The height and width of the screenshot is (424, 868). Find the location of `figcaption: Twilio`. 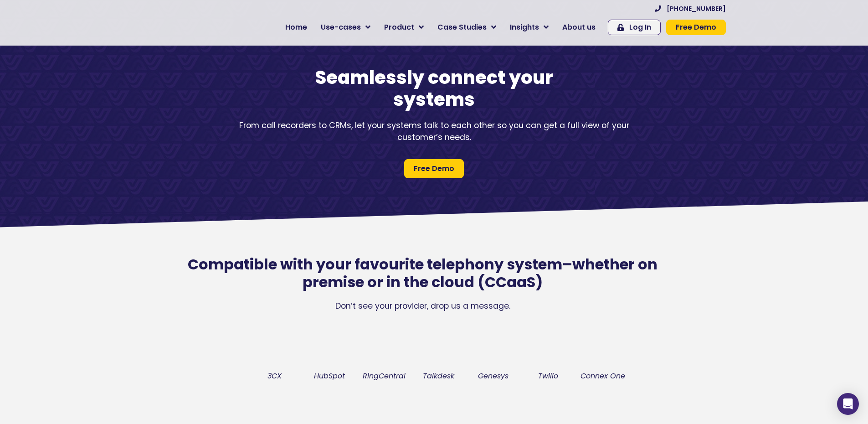

figcaption: Twilio is located at coordinates (548, 376).